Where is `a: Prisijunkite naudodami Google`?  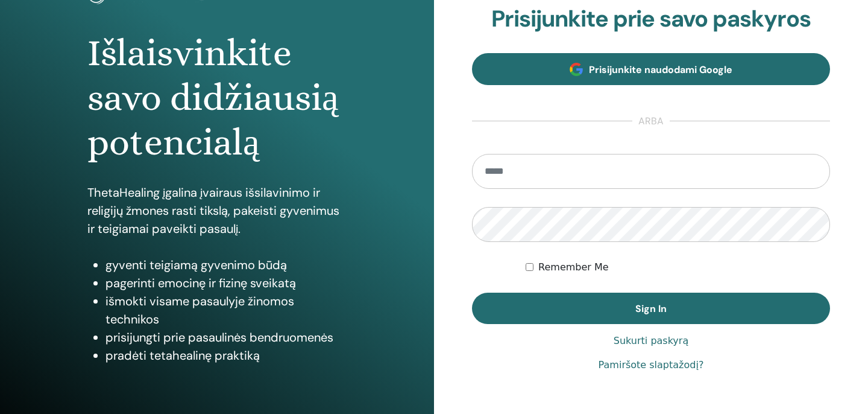
a: Prisijunkite naudodami Google is located at coordinates (651, 69).